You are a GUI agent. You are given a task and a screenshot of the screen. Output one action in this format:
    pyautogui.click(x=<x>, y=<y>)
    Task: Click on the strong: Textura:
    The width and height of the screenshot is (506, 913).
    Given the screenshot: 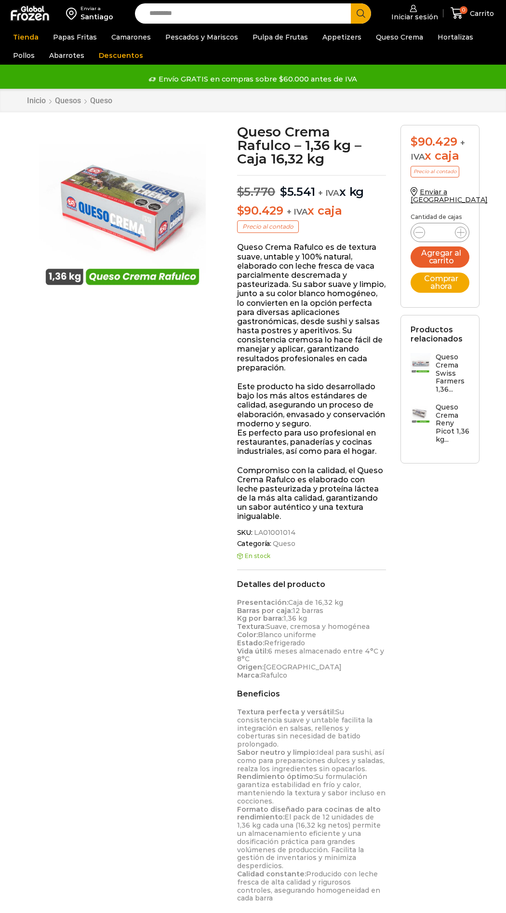 What is the action you would take?
    pyautogui.click(x=252, y=626)
    